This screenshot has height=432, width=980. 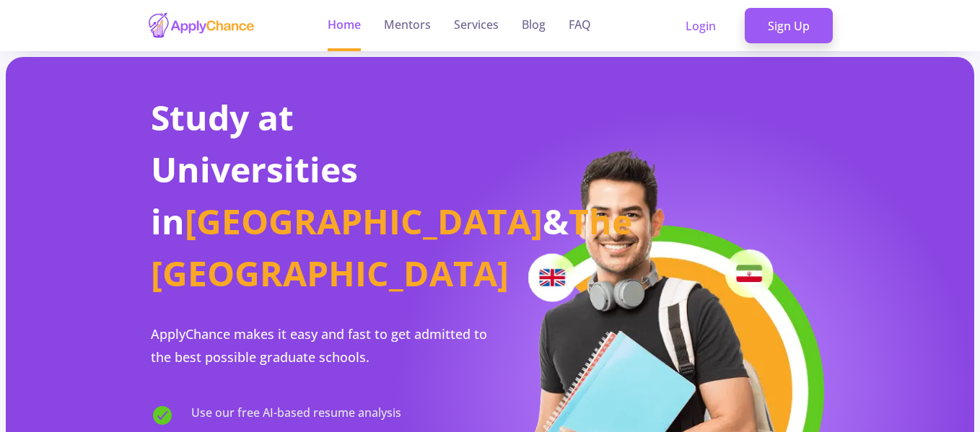 I want to click on a: Login, so click(x=701, y=26).